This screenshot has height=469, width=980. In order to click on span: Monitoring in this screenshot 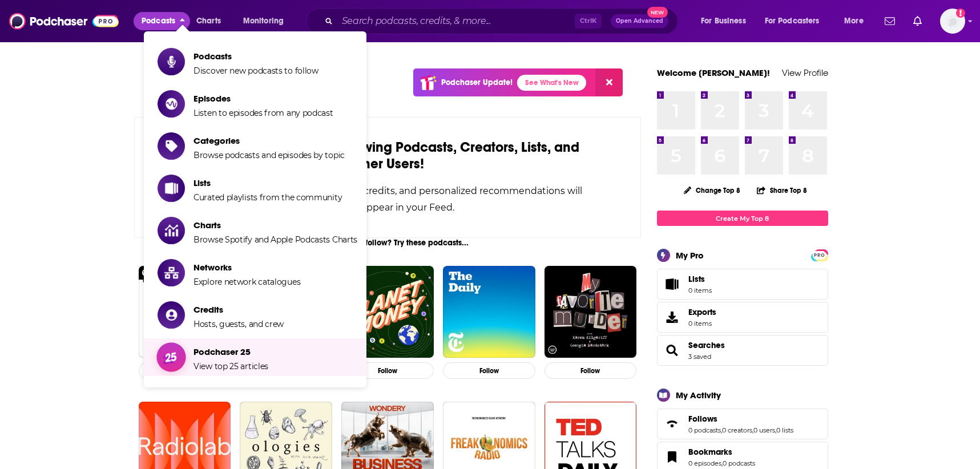, I will do `click(263, 21)`.